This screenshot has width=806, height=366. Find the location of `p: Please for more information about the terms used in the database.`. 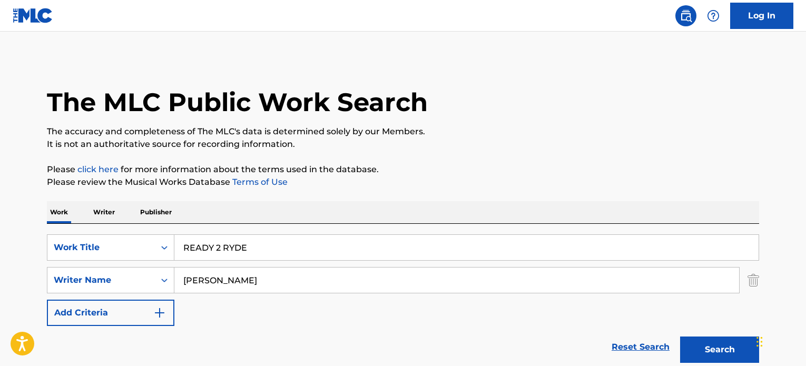

p: Please for more information about the terms used in the database. is located at coordinates (403, 170).